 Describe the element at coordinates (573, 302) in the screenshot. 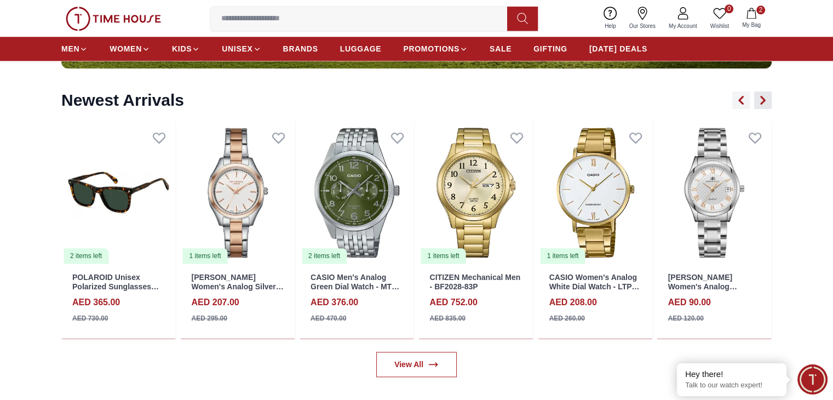

I see `h4: AED 208.00` at that location.